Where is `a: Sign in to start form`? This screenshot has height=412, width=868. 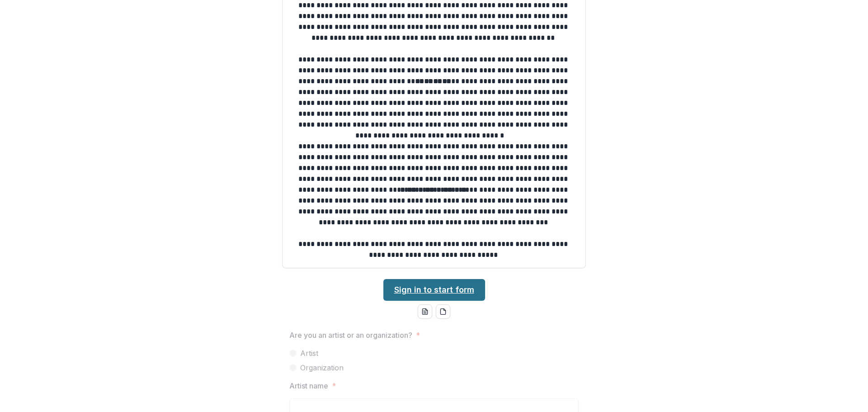
a: Sign in to start form is located at coordinates (434, 290).